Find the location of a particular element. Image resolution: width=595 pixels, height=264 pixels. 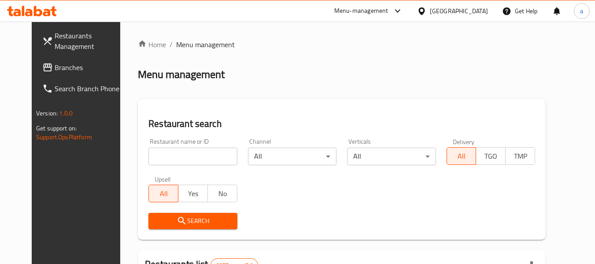

span: a is located at coordinates (581, 11).